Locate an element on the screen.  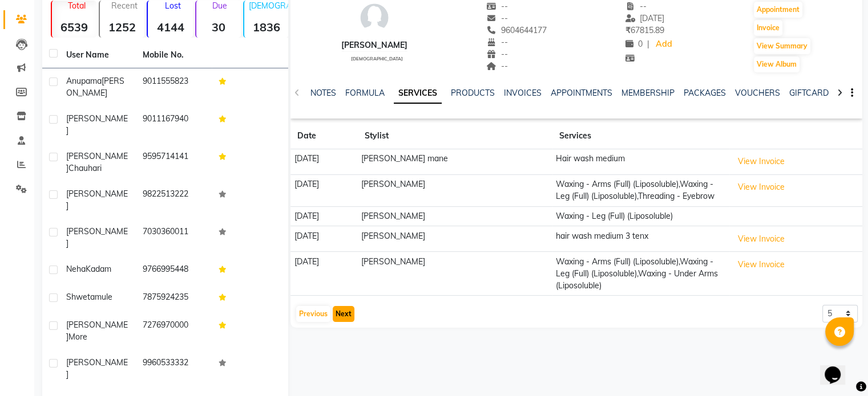
a: Add is located at coordinates (664, 44).